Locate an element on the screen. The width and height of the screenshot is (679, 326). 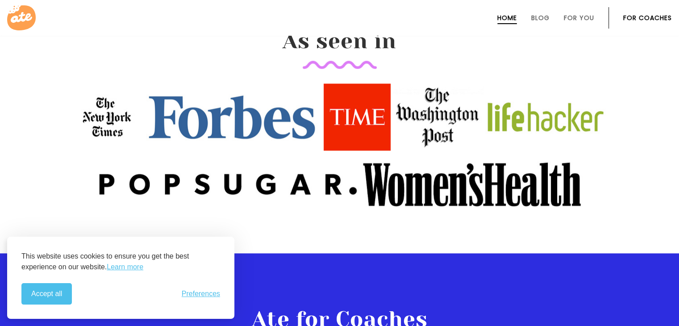
img: logo_asseenin_wpost.jpg is located at coordinates (438, 117).